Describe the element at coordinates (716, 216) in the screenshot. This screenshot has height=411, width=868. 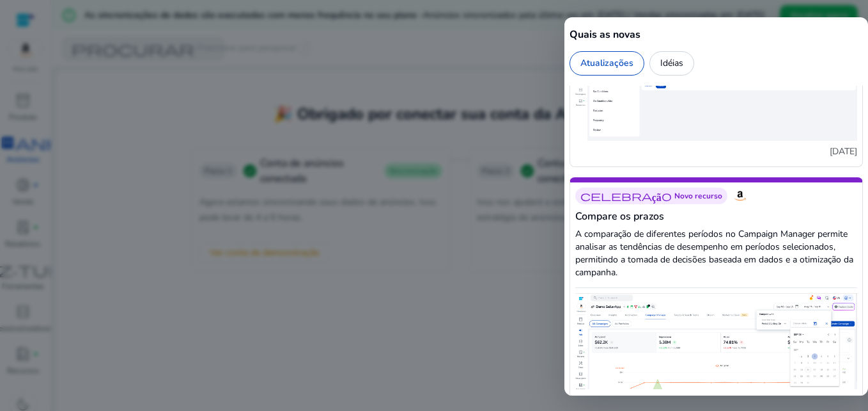
I see `h5: Compare os prazos` at that location.